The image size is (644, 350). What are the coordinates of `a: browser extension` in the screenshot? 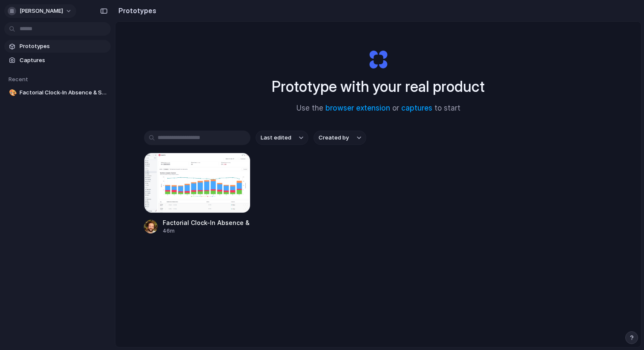 It's located at (358, 108).